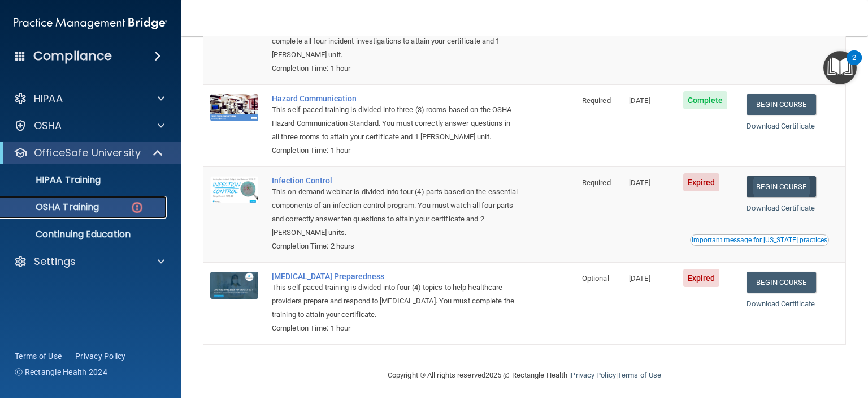  I want to click on a: OfficeSafe University, so click(89, 153).